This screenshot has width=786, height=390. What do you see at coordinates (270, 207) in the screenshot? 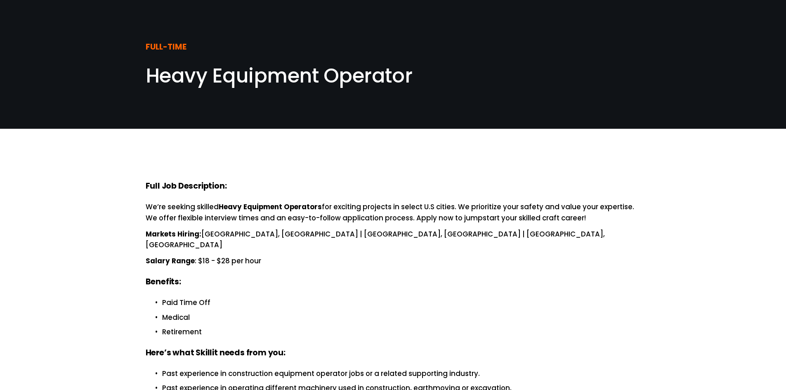
I see `strong: Heavy Equipment Operators` at bounding box center [270, 207].